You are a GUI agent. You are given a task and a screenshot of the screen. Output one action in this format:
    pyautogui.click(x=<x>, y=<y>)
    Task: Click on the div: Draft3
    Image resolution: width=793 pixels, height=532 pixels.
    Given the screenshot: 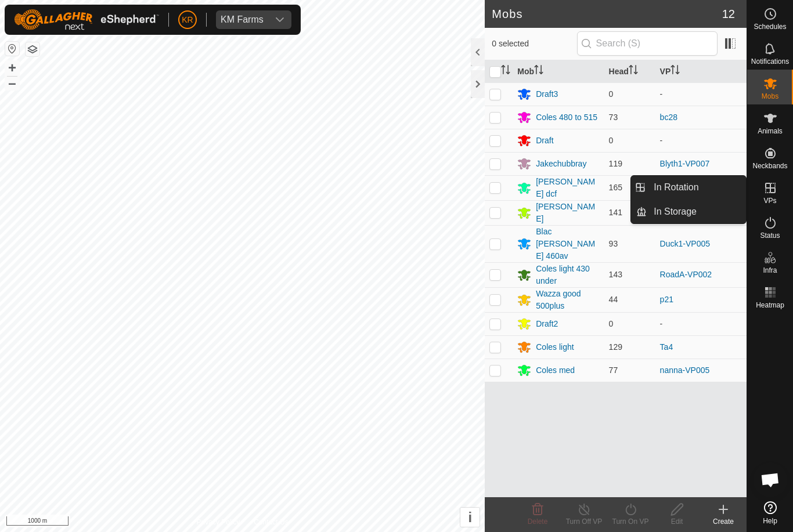 What is the action you would take?
    pyautogui.click(x=547, y=94)
    